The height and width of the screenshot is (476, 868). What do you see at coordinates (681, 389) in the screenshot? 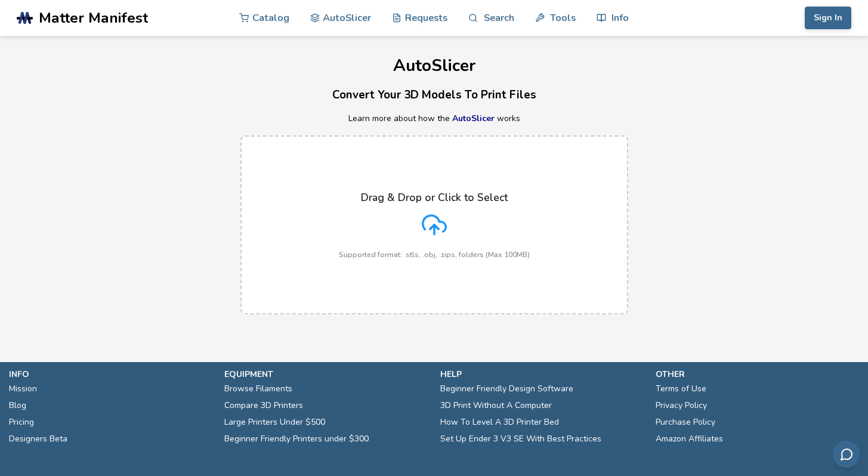
I see `a: Terms of Use` at bounding box center [681, 389].